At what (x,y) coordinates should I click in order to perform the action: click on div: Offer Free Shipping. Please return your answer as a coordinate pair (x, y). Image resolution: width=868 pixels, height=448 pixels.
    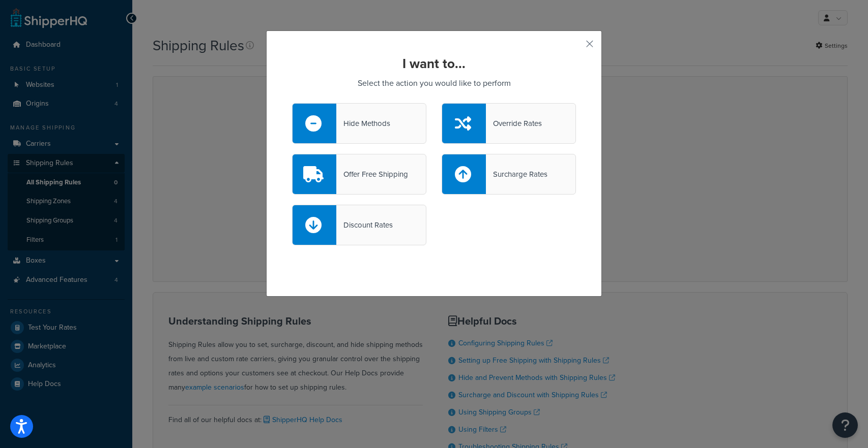
    Looking at the image, I should click on (372, 174).